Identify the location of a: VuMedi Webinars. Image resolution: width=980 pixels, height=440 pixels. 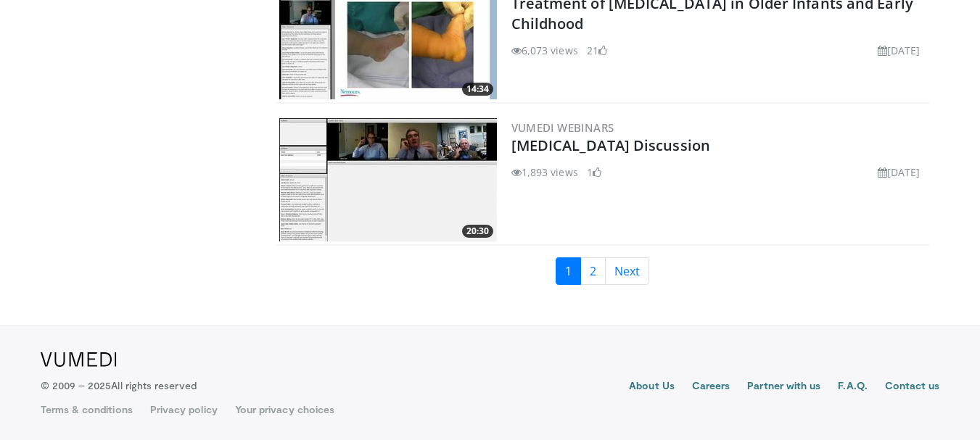
(563, 128).